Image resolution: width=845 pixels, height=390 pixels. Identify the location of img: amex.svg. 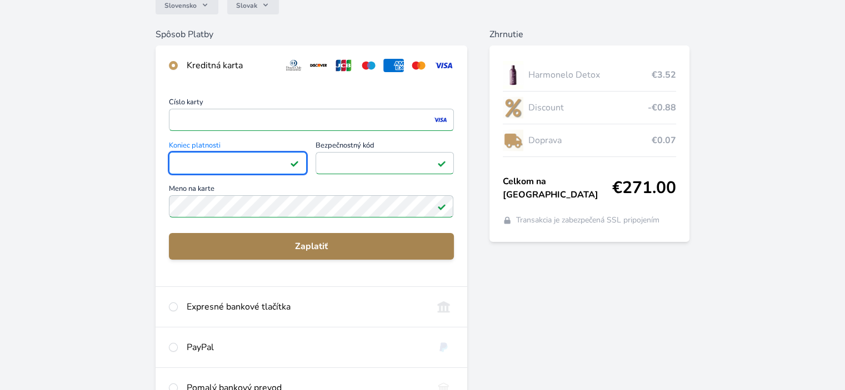
(393, 66).